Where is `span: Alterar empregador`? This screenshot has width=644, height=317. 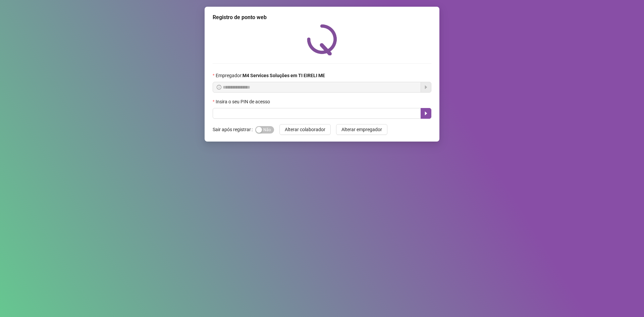 span: Alterar empregador is located at coordinates (362, 129).